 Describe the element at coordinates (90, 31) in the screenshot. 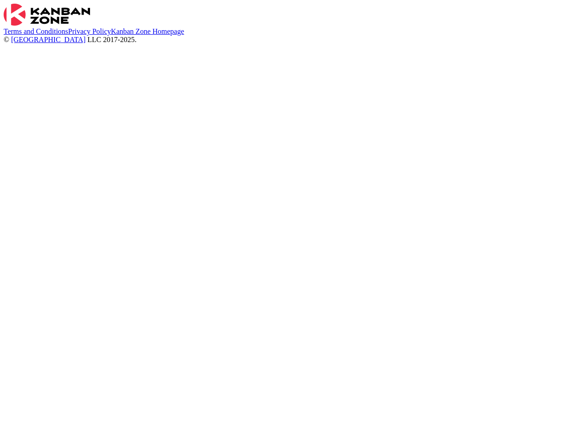

I see `a: Privacy Policy` at that location.